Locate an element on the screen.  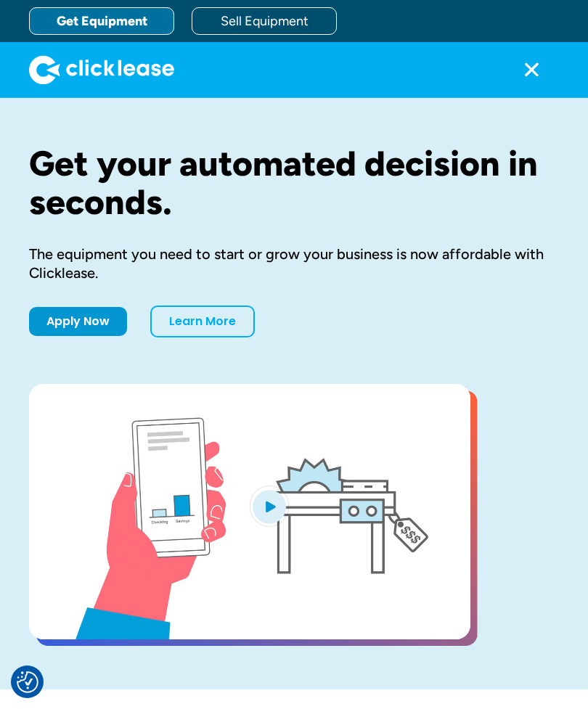
img: Clicklease logo is located at coordinates (102, 70).